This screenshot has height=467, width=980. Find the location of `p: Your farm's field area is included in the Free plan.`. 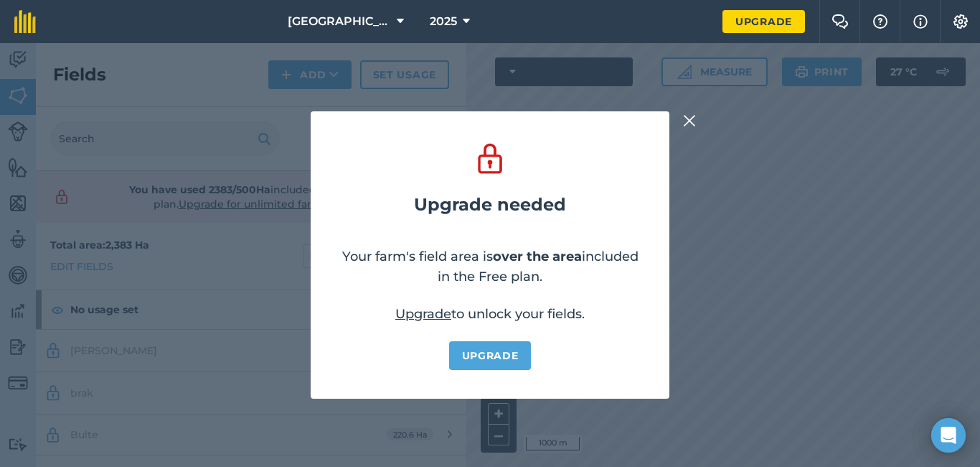

p: Your farm's field area is included in the Free plan. is located at coordinates (490, 267).